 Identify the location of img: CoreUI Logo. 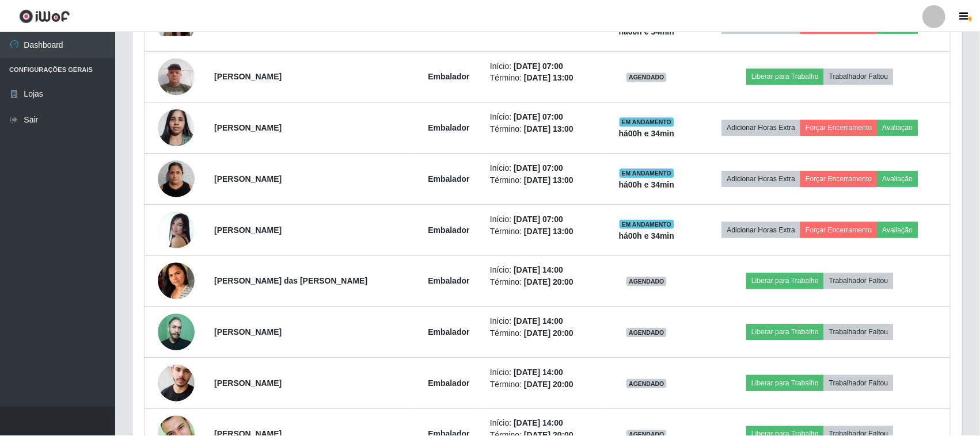
(44, 15).